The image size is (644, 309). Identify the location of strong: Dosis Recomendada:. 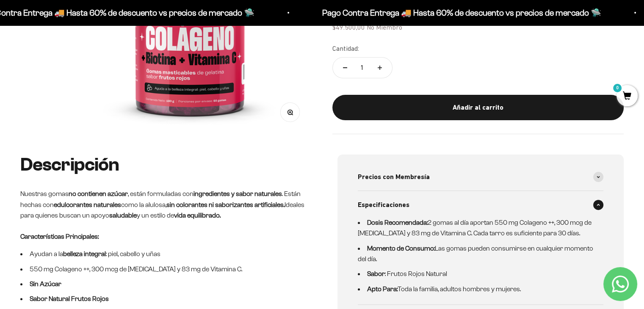
(397, 222).